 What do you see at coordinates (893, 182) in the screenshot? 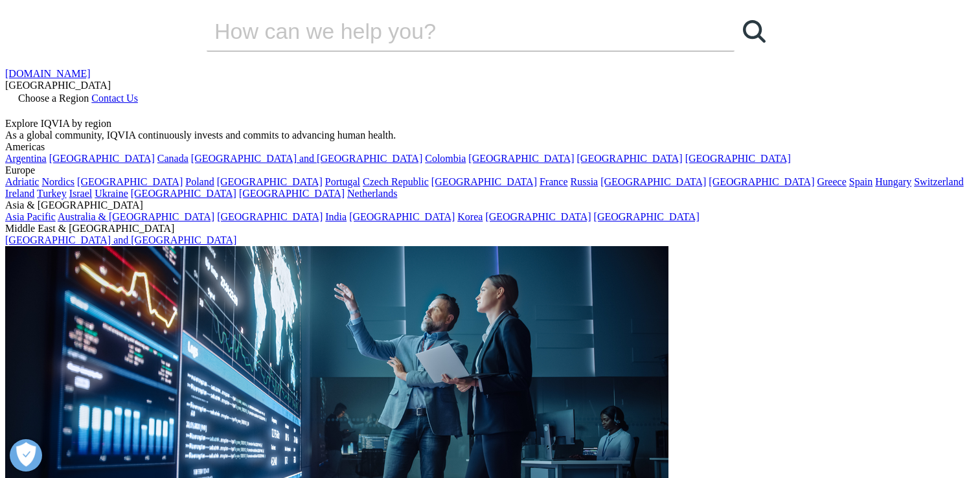
I see `a: Hungary` at bounding box center [893, 182].